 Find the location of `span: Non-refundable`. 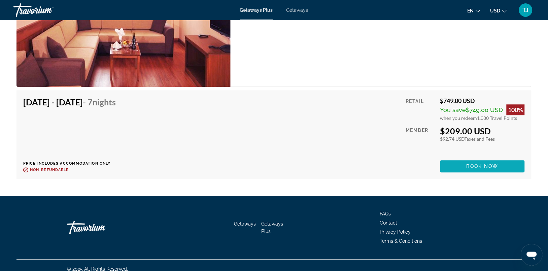

span: Non-refundable is located at coordinates (49, 170).